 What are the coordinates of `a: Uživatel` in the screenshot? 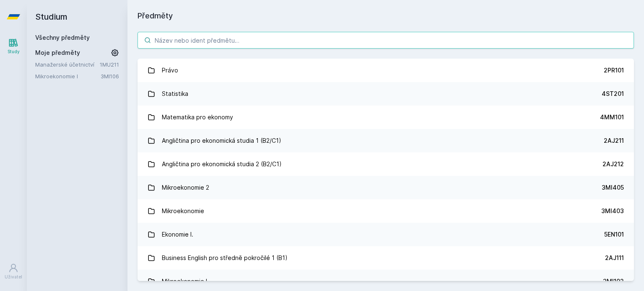 It's located at (14, 271).